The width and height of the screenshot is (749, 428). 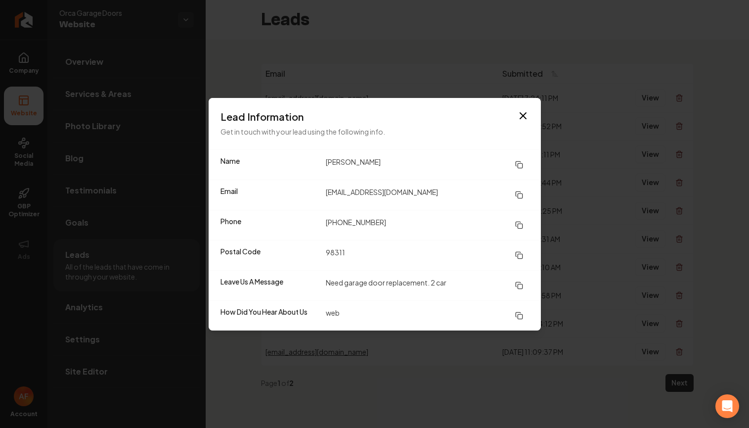 What do you see at coordinates (269, 165) in the screenshot?
I see `dt: Name` at bounding box center [269, 165].